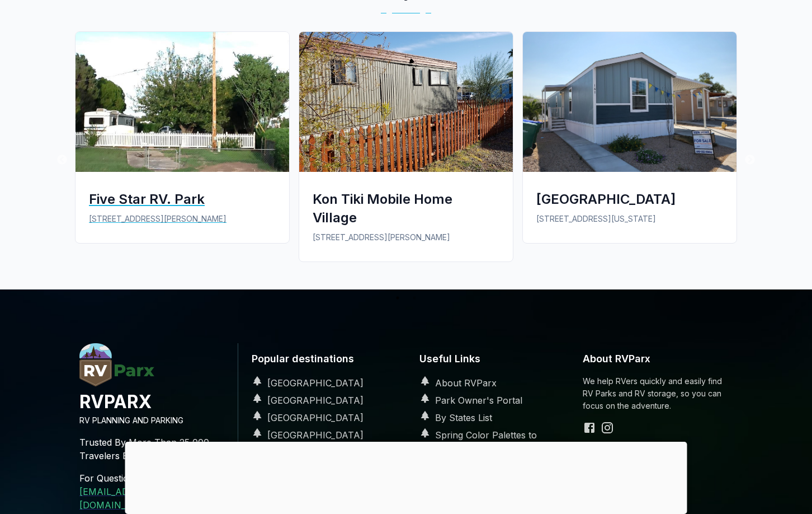 The height and width of the screenshot is (514, 812). What do you see at coordinates (154, 402) in the screenshot?
I see `a: RVParx.comRVPARXRV PLANNING AND PARKING` at bounding box center [154, 402].